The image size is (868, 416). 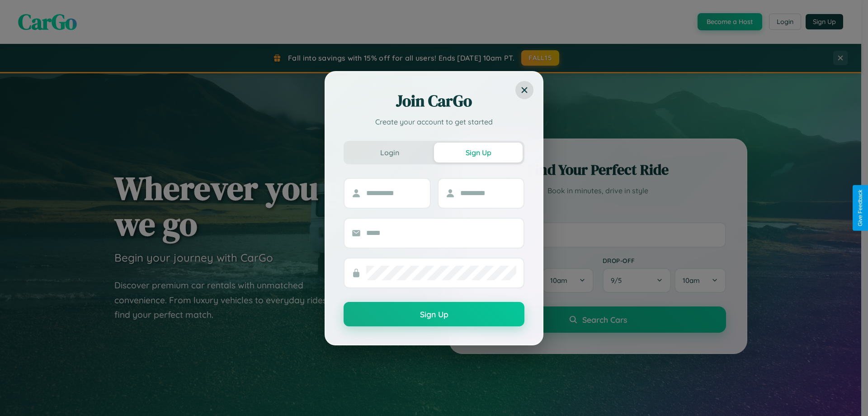 What do you see at coordinates (390, 152) in the screenshot?
I see `button: Login` at bounding box center [390, 152].